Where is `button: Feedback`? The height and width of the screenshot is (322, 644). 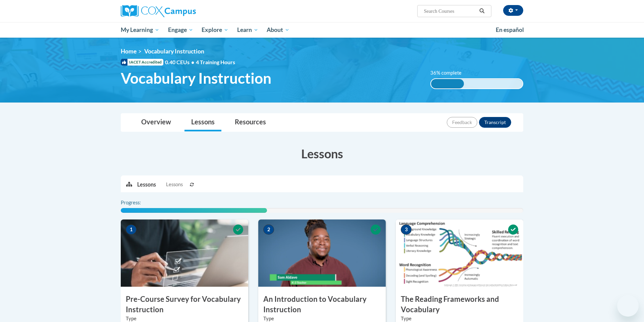
button: Feedback is located at coordinates (462, 122).